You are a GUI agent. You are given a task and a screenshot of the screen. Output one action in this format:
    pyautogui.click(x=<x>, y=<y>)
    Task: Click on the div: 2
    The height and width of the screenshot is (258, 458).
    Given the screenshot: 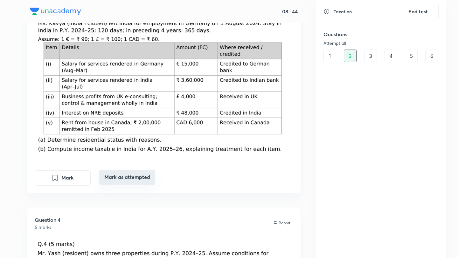 What is the action you would take?
    pyautogui.click(x=350, y=56)
    